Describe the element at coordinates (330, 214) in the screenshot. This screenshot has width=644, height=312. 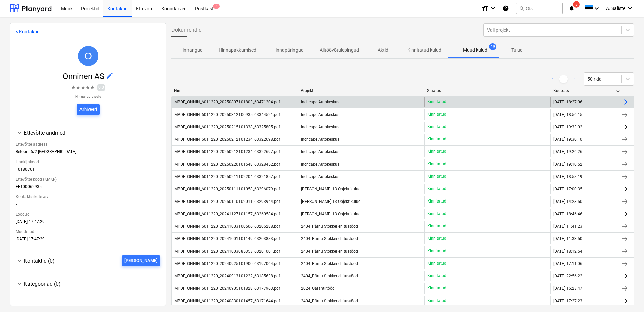
I see `span: Luise 13 Objektikulud` at that location.